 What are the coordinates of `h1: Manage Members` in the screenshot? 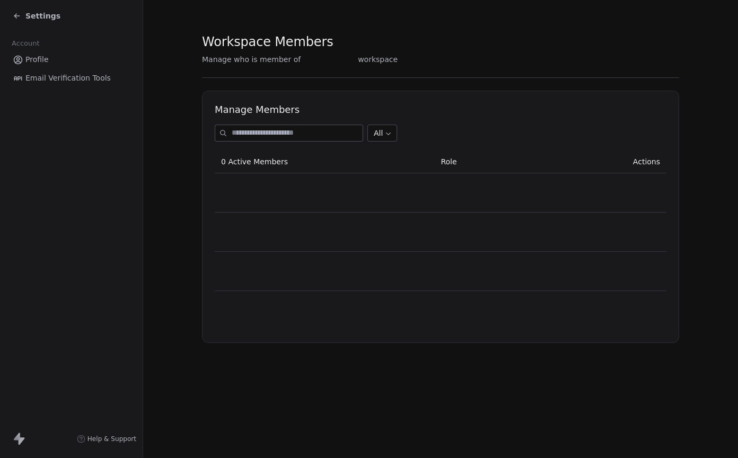 It's located at (441, 110).